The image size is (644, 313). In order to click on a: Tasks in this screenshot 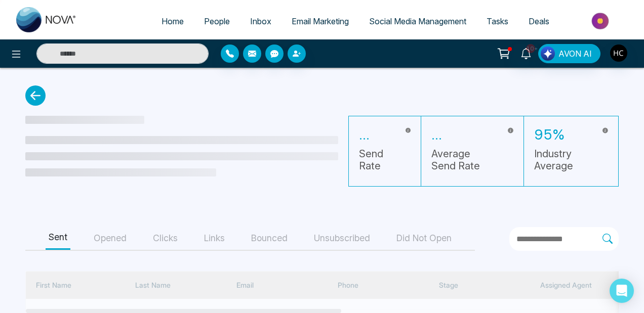, I will do `click(497, 21)`.